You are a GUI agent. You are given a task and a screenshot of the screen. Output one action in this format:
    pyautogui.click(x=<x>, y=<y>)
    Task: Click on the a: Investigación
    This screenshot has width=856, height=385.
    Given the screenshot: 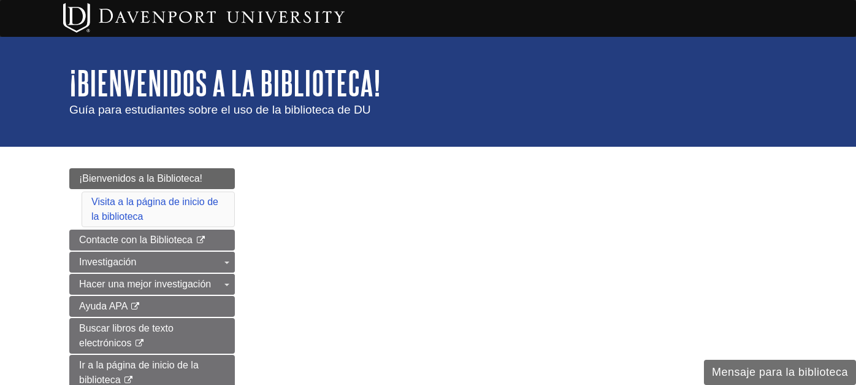 What is the action you would take?
    pyautogui.click(x=152, y=262)
    